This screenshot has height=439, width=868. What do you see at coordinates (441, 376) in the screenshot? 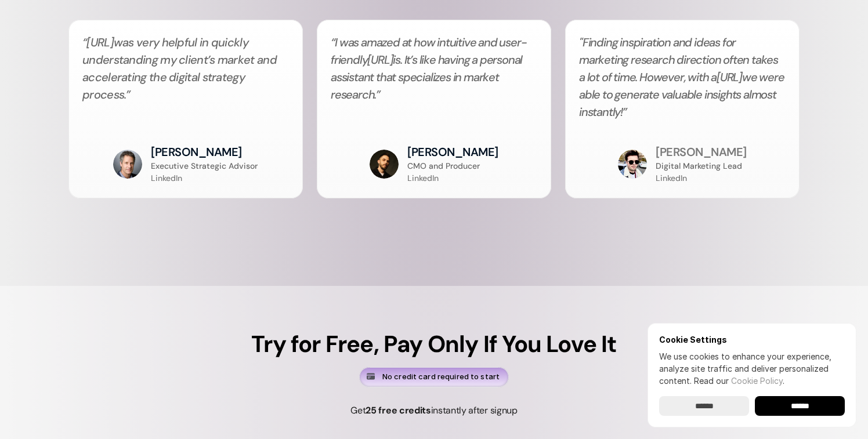
I see `p: No credit card required to start` at bounding box center [441, 376].